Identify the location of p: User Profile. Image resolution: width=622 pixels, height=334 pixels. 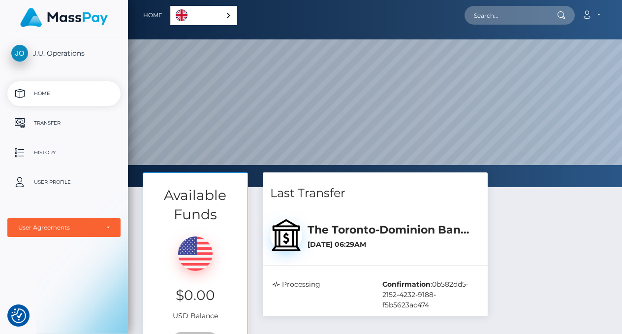
(64, 182).